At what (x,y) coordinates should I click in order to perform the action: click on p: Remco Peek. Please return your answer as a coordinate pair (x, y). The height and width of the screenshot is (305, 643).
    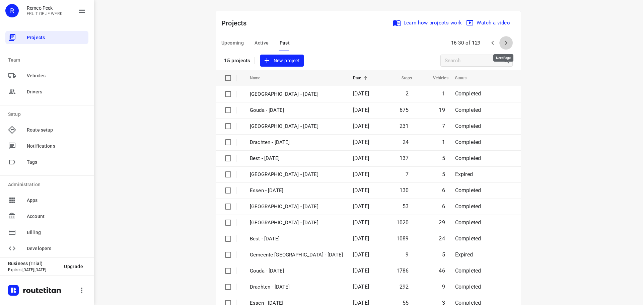
    Looking at the image, I should click on (45, 8).